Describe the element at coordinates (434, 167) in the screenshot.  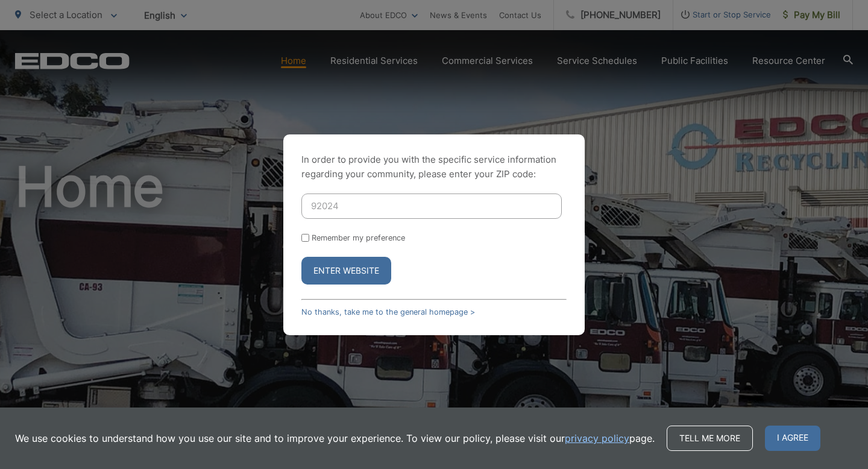
I see `p: In order to provide you with the specific service information regarding your community, please en...` at that location.